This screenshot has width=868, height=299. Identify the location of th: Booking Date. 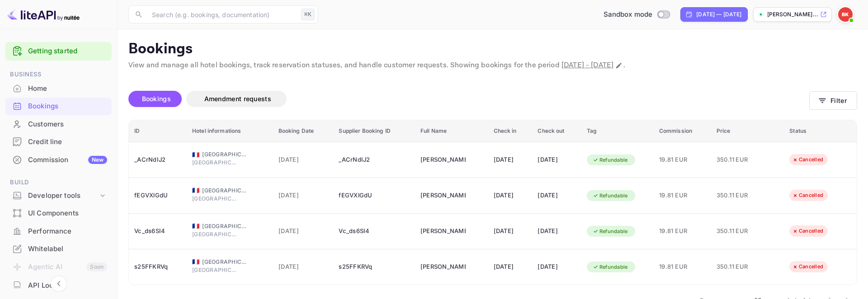
(303, 131).